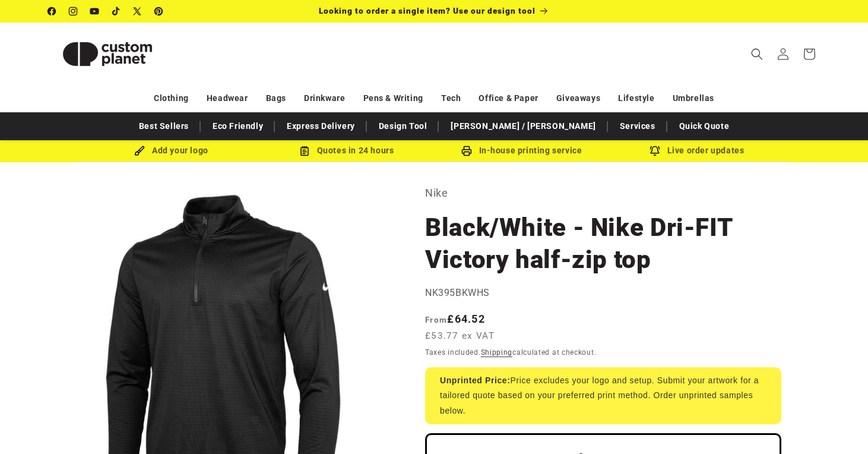 This screenshot has height=454, width=868. What do you see at coordinates (324, 98) in the screenshot?
I see `a: Drinkware` at bounding box center [324, 98].